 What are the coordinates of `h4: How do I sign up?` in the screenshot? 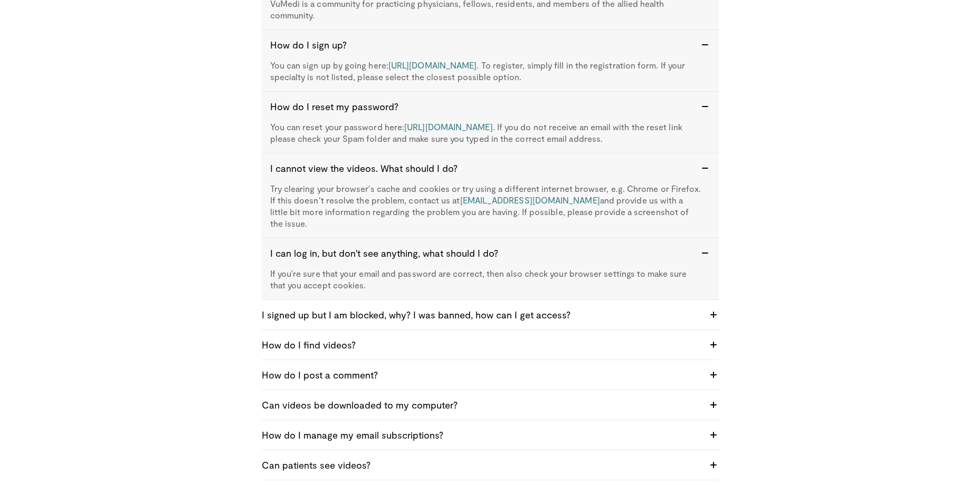 It's located at (487, 45).